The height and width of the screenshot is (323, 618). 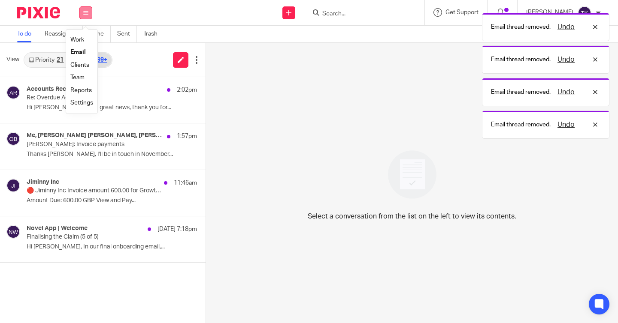 What do you see at coordinates (57, 229) in the screenshot?
I see `h4: Novel App | Welcome` at bounding box center [57, 229].